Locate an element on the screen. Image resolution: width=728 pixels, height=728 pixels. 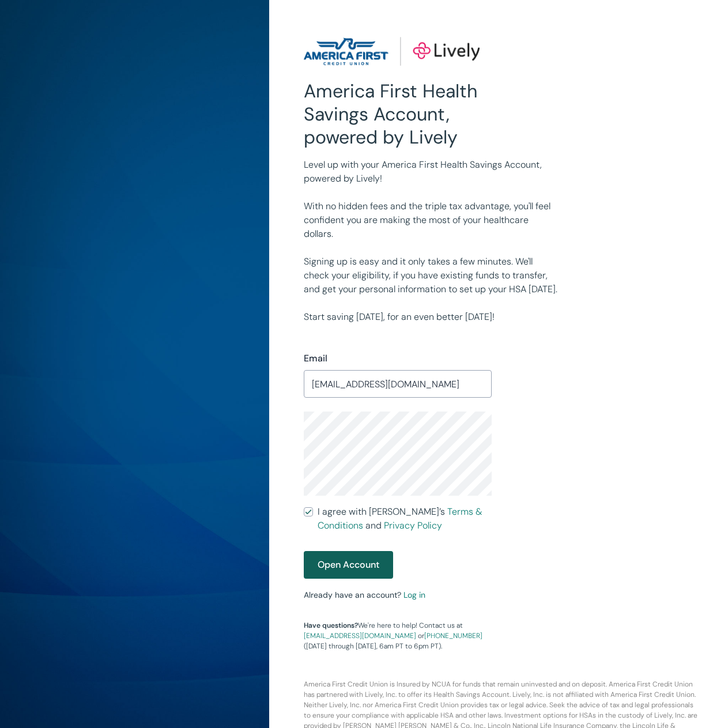
button: Open Account is located at coordinates (349, 565).